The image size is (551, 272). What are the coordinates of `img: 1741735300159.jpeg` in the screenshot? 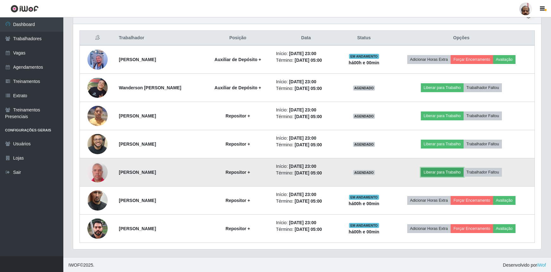 It's located at (98, 88).